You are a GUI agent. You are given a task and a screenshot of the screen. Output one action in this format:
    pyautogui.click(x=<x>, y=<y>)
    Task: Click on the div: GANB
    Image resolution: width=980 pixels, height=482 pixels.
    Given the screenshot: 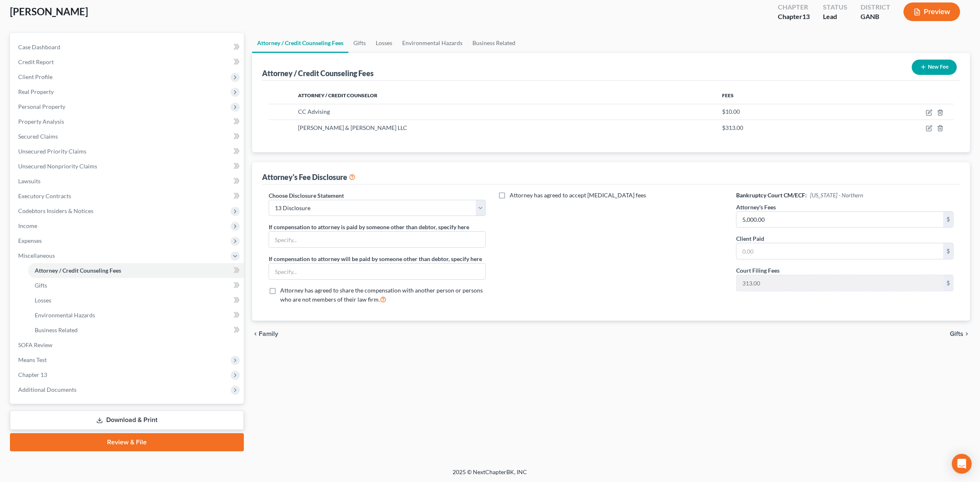 What is the action you would take?
    pyautogui.click(x=876, y=16)
    